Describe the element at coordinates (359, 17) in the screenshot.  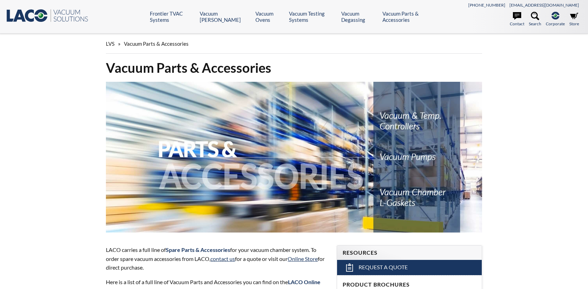
I see `a: Vacuum Degassing` at that location.